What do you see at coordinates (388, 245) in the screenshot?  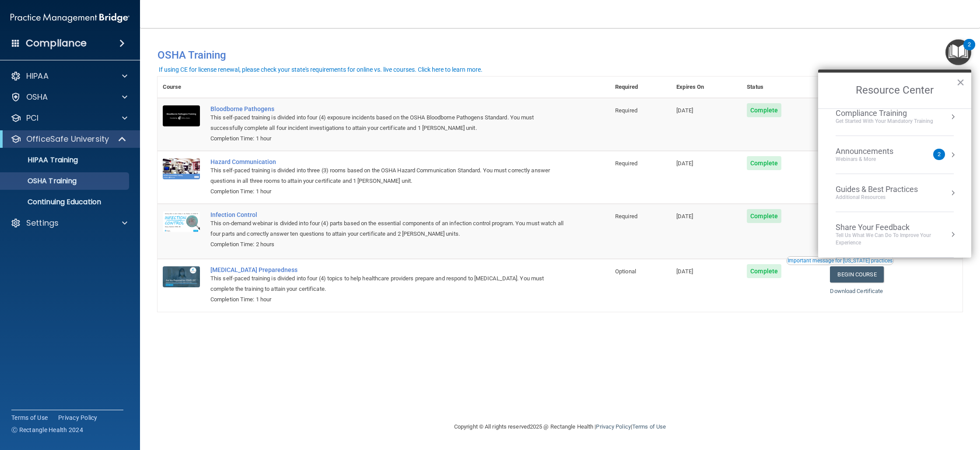 I see `div: Completion Time: 2 hours` at bounding box center [388, 245].